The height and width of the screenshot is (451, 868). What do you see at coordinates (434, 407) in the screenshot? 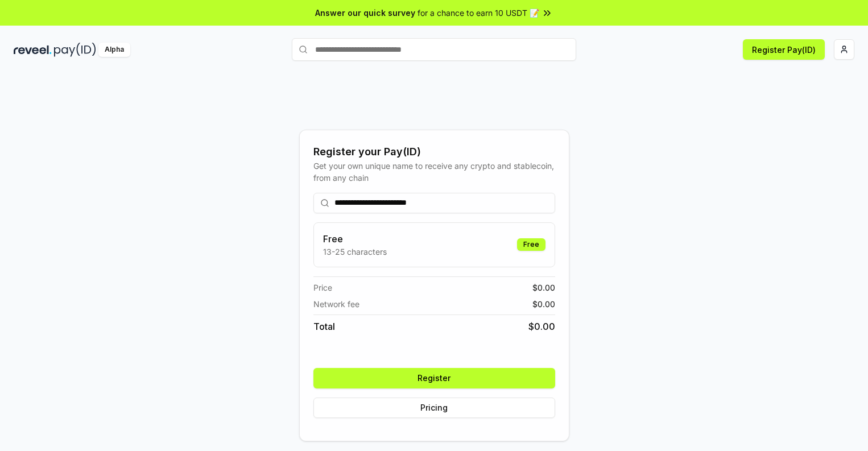
I see `button: Pricing` at bounding box center [434, 407].